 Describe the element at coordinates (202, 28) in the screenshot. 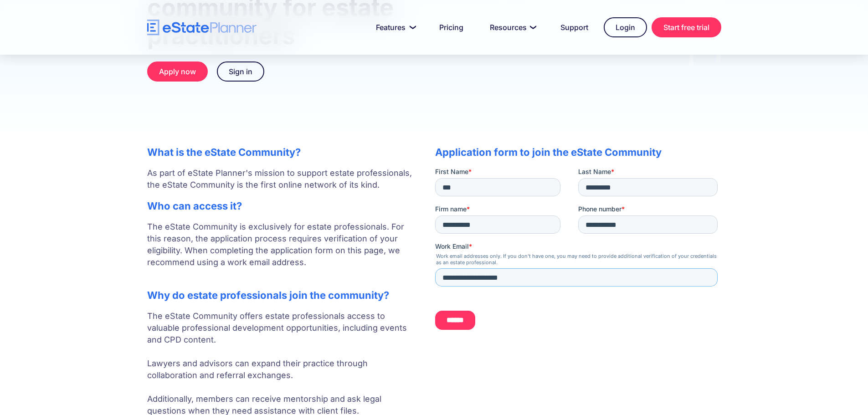

I see `a: home` at that location.